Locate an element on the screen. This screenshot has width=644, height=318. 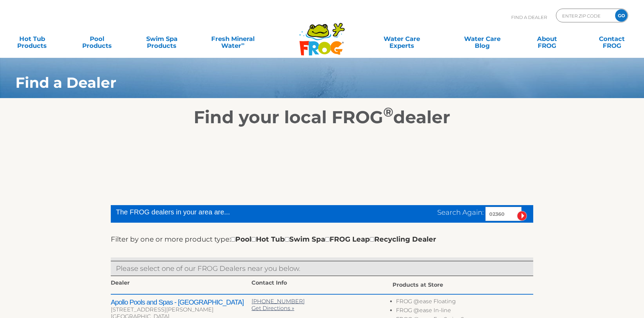
a: ContactFROG is located at coordinates (612, 39).